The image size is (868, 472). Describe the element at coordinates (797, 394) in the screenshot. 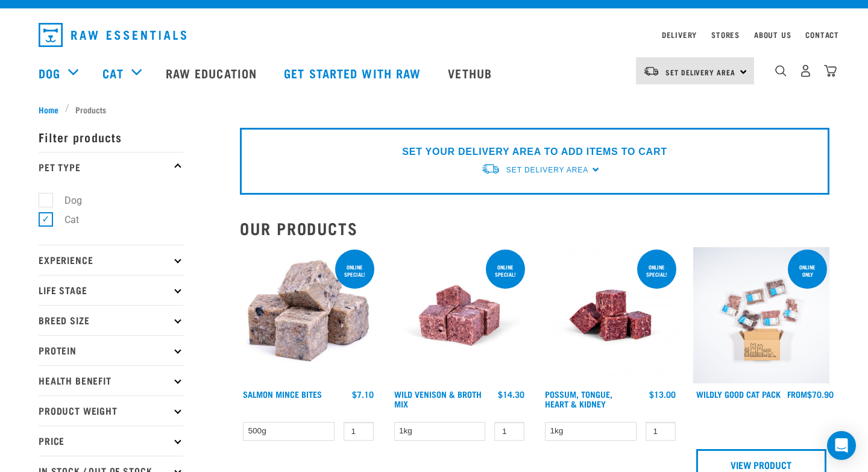

I see `span: FROM` at that location.